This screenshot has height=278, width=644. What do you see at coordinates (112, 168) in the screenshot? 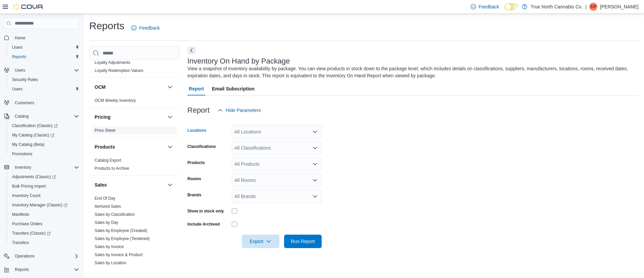
I see `span: Products to Archive` at bounding box center [112, 168].